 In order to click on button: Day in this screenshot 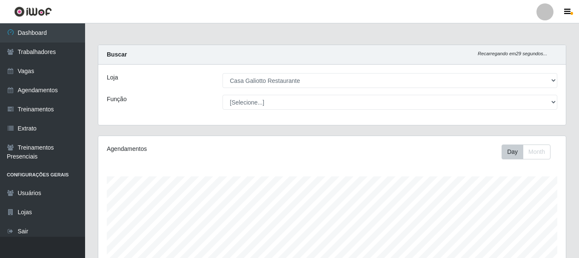, I will do `click(512, 152)`.